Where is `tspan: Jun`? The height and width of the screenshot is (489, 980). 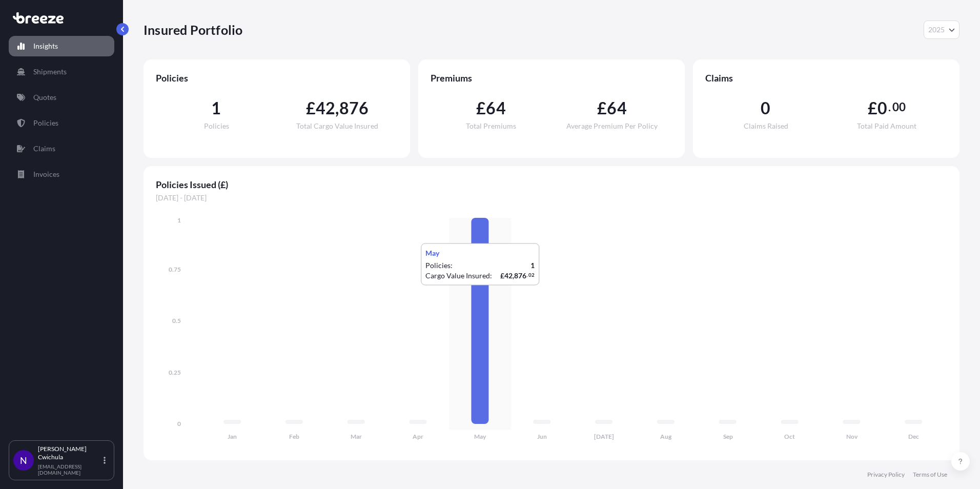
tspan: Jun is located at coordinates (542, 436).